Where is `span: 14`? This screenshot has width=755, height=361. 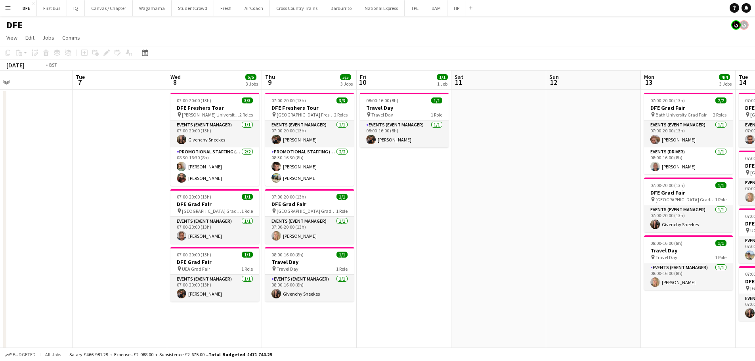
span: 14 is located at coordinates (743, 82).